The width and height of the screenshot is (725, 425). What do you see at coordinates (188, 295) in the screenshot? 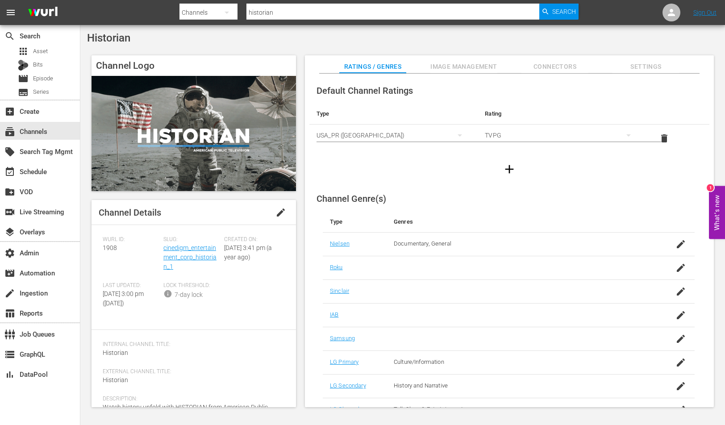
I see `div: 7-day lock` at bounding box center [188, 295].